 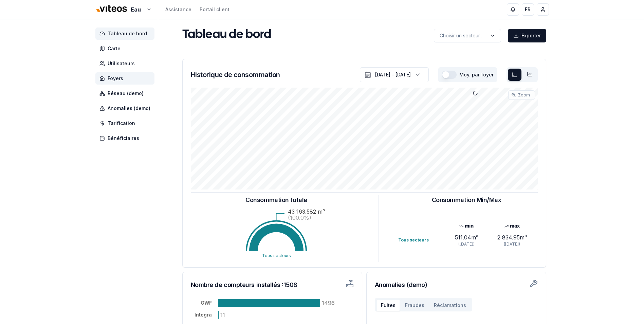 What do you see at coordinates (276, 256) in the screenshot?
I see `text: Tous secteurs` at bounding box center [276, 256].